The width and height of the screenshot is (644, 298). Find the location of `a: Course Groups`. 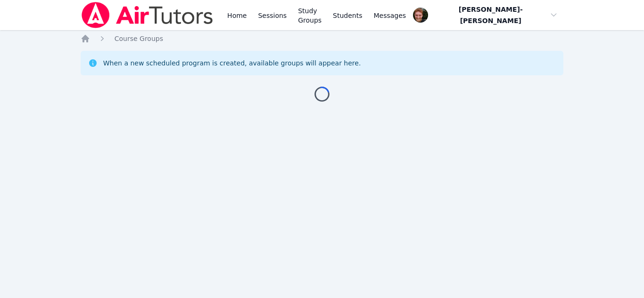

a: Course Groups is located at coordinates (138, 38).